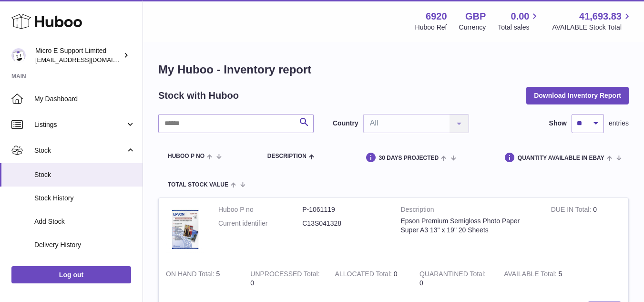  What do you see at coordinates (475, 16) in the screenshot?
I see `strong: GBP` at bounding box center [475, 16].